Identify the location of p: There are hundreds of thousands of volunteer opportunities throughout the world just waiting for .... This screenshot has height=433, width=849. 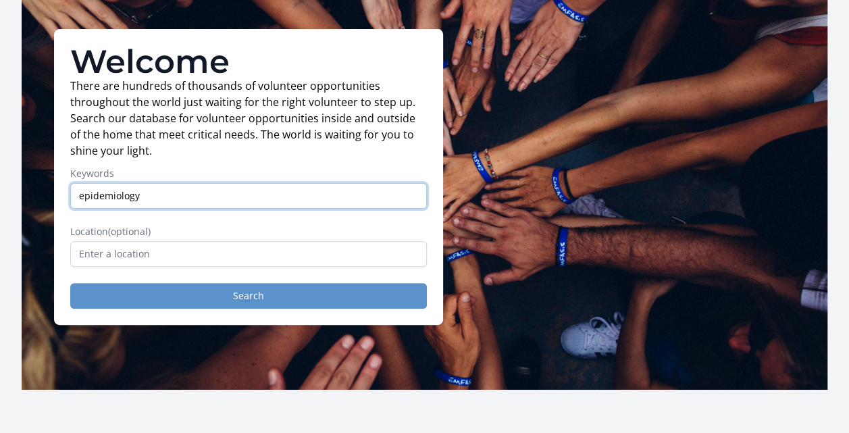
(249, 118).